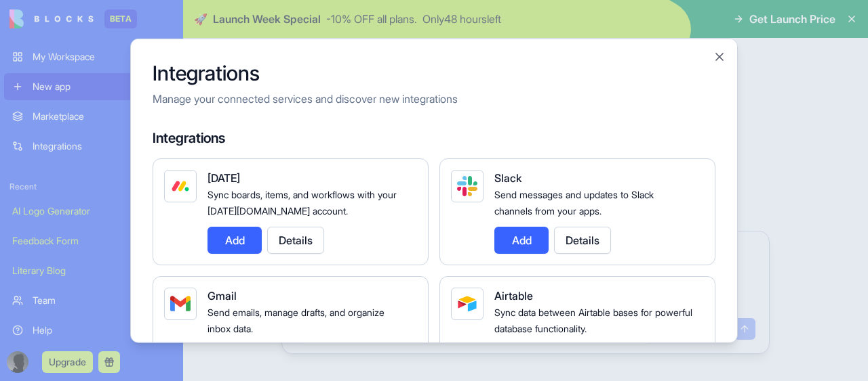  Describe the element at coordinates (434, 98) in the screenshot. I see `p: Manage your connected services and discover new integrations` at that location.